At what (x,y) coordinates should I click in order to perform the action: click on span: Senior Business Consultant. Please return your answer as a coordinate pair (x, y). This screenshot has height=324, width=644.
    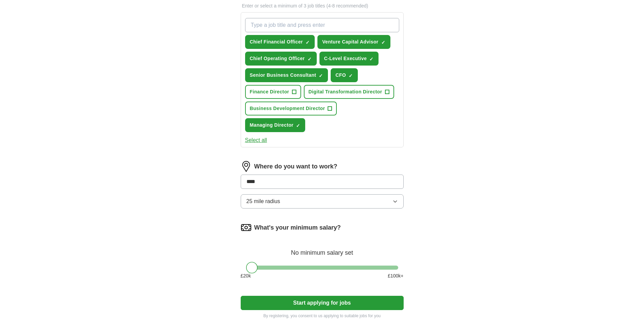
    Looking at the image, I should click on (283, 75).